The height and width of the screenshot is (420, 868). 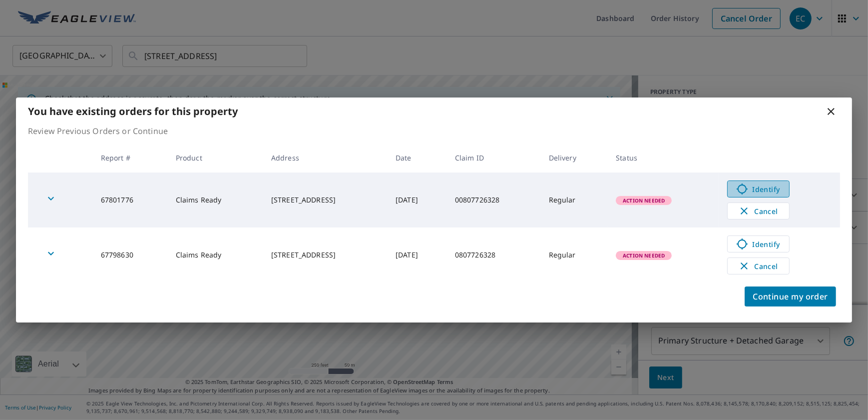 I want to click on td: 00807726328, so click(x=494, y=200).